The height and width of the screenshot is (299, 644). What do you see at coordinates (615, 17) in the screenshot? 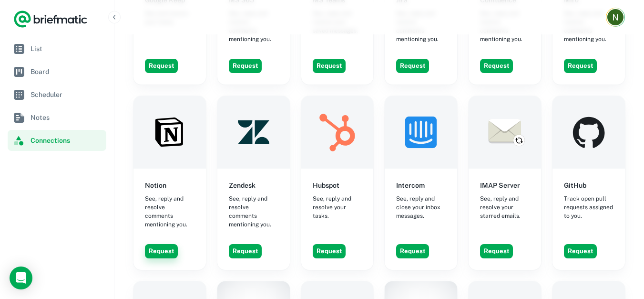
I see `img: Niket Choksi` at bounding box center [615, 17].